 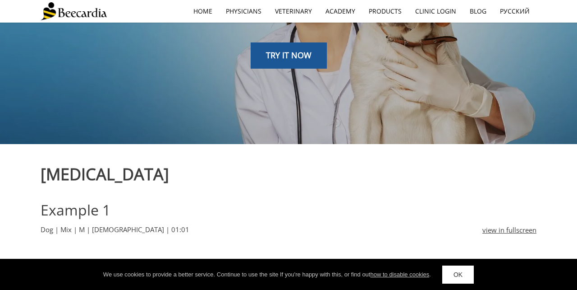 What do you see at coordinates (294, 11) in the screenshot?
I see `a: Veterinary` at bounding box center [294, 11].